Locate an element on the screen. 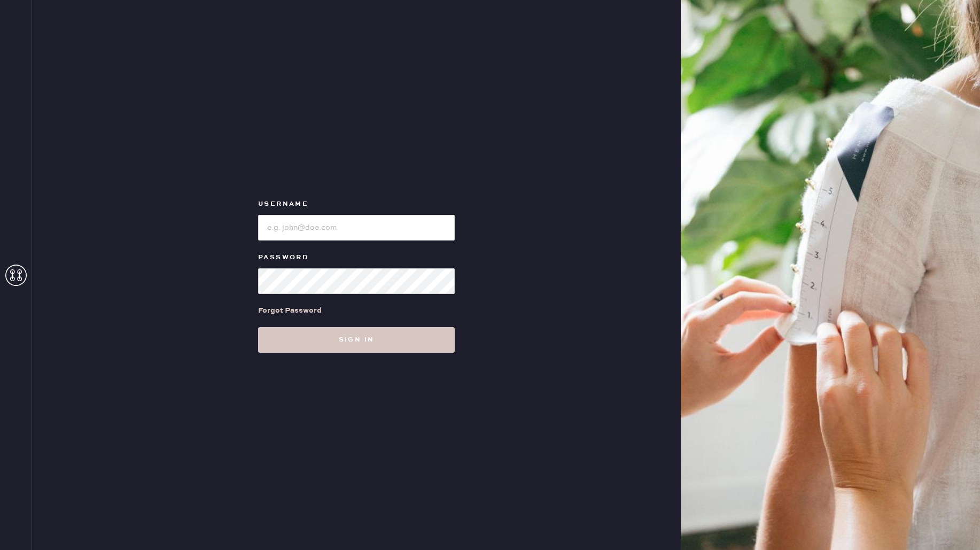 Image resolution: width=980 pixels, height=550 pixels. a: Forgot Password is located at coordinates (289, 310).